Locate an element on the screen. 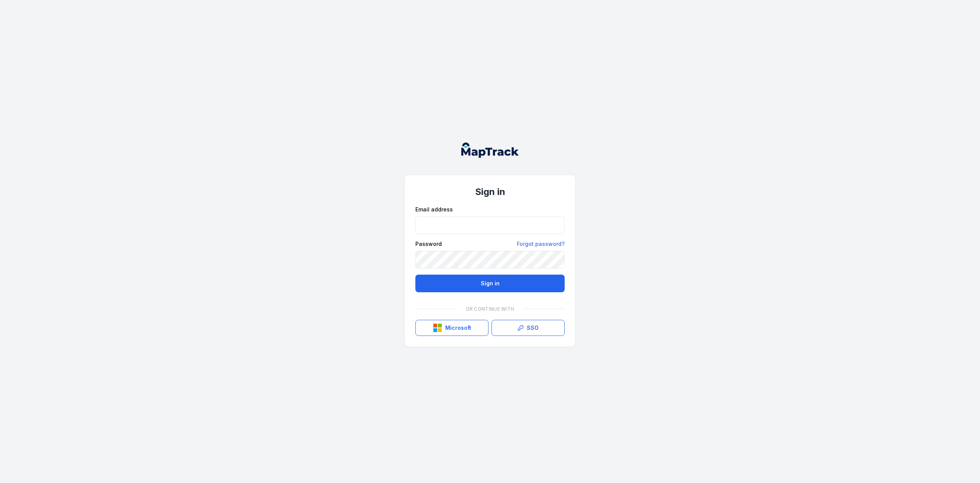 This screenshot has height=483, width=980. nav: Global is located at coordinates (490, 150).